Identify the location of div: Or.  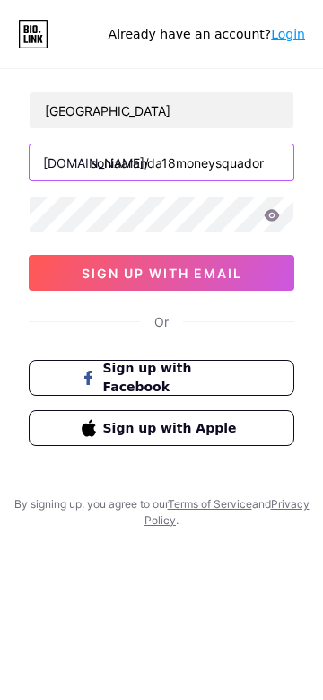
(161, 321).